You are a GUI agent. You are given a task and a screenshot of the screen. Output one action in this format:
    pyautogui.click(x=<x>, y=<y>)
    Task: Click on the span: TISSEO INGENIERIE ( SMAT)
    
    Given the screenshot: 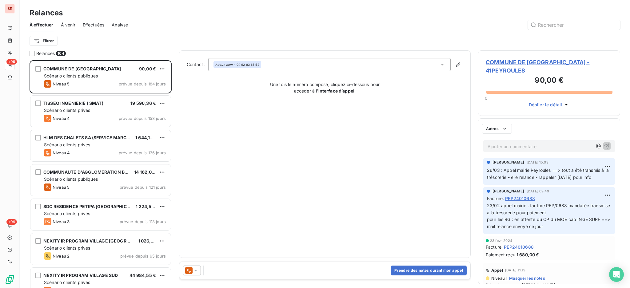 What is the action you would take?
    pyautogui.click(x=73, y=103)
    